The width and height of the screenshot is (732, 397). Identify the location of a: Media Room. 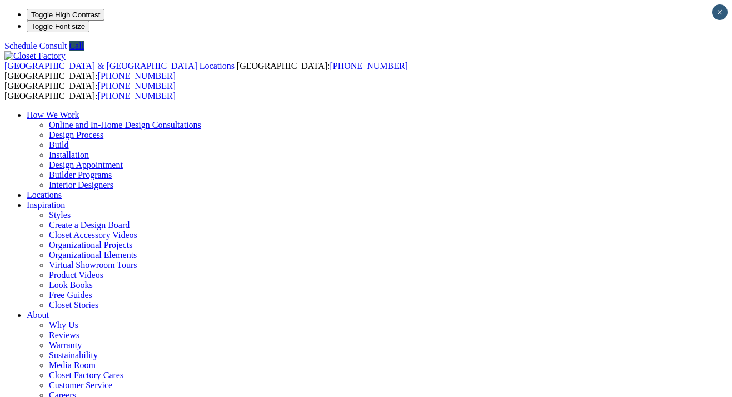
(72, 365).